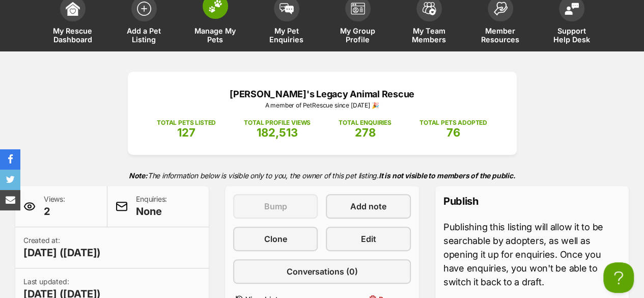 The height and width of the screenshot is (298, 644). I want to click on span: Manage My Pets, so click(215, 35).